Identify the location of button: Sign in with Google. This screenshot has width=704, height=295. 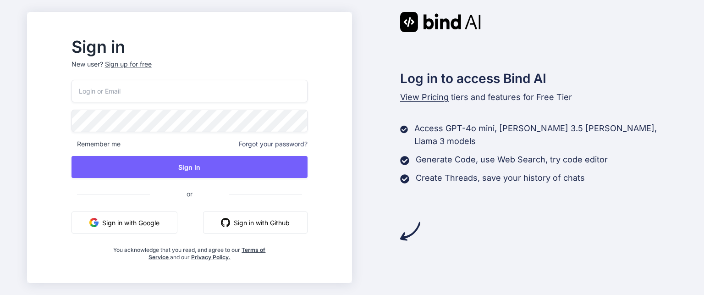
(124, 222).